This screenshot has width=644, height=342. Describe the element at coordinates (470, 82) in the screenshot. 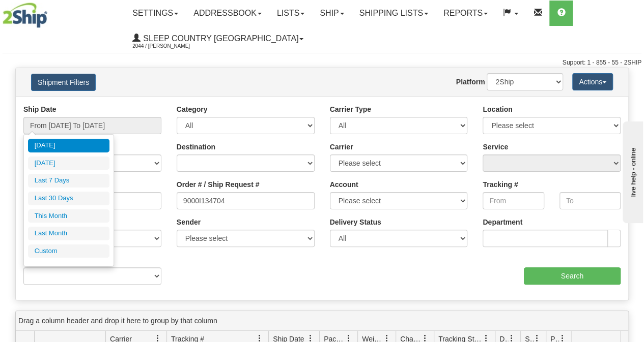

I see `label: Platform` at that location.